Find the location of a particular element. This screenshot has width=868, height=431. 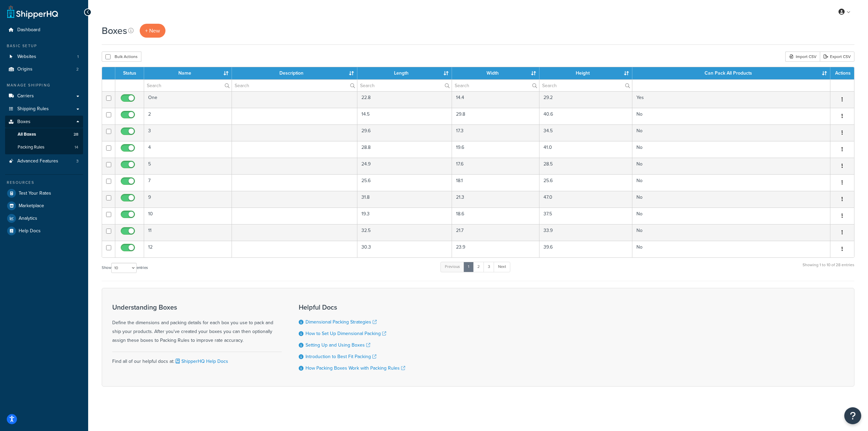

td: 28.5 is located at coordinates (586, 165).